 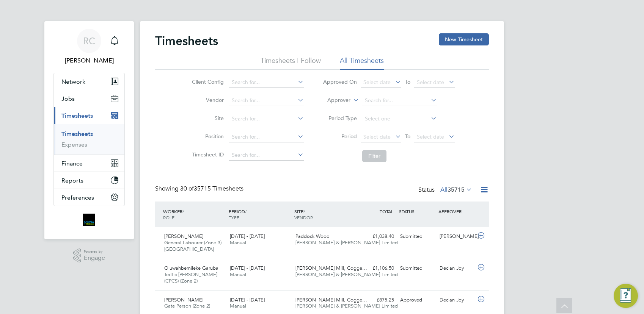 I want to click on div: Timesheets, so click(x=89, y=139).